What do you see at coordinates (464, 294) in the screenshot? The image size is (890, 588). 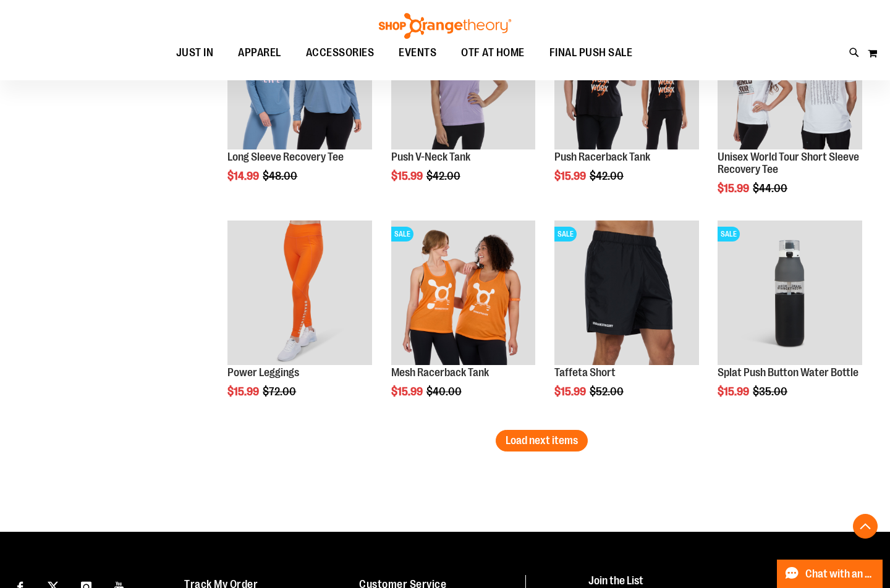 I see `a: Product image for Mesh Racerback TankSALE` at bounding box center [464, 294].